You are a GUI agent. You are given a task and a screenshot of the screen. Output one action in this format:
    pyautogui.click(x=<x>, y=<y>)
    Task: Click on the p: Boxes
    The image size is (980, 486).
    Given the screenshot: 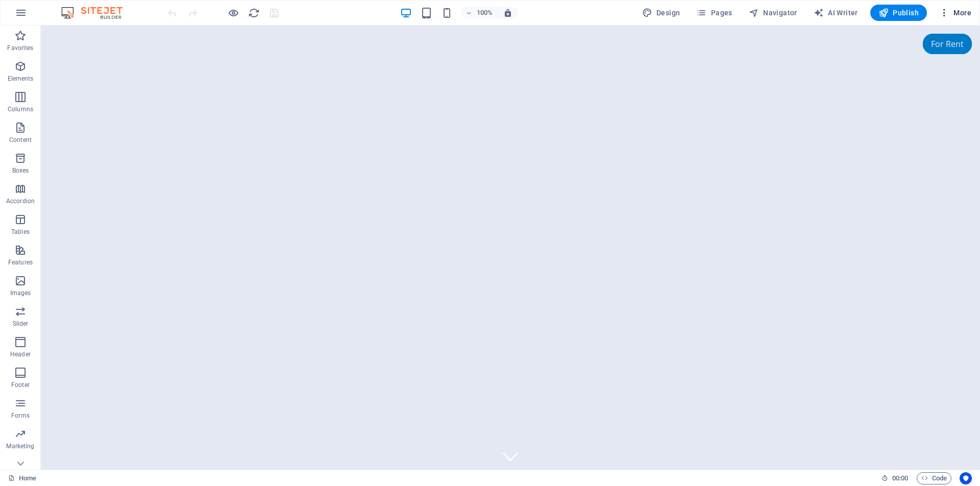 What is the action you would take?
    pyautogui.click(x=20, y=171)
    